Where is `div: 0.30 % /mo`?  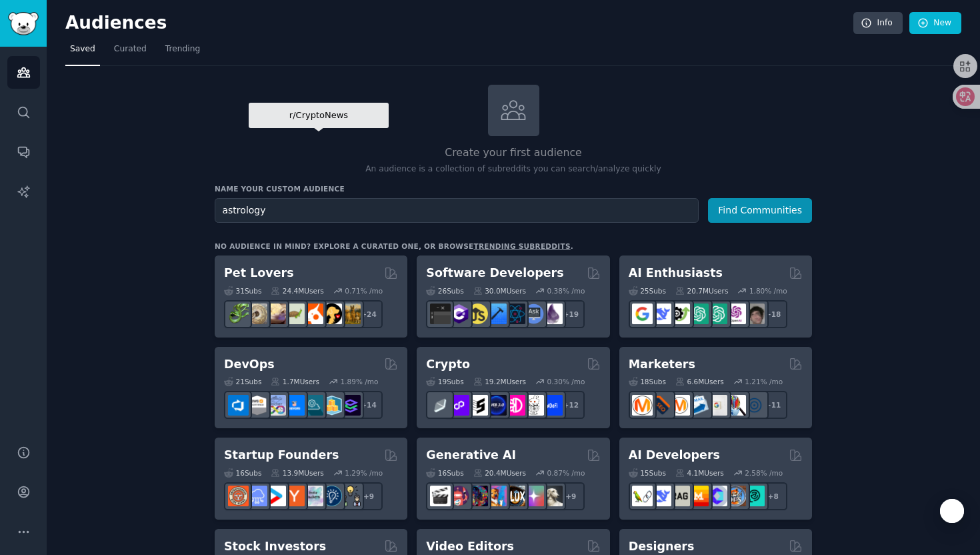
div: 0.30 % /mo is located at coordinates (566, 381).